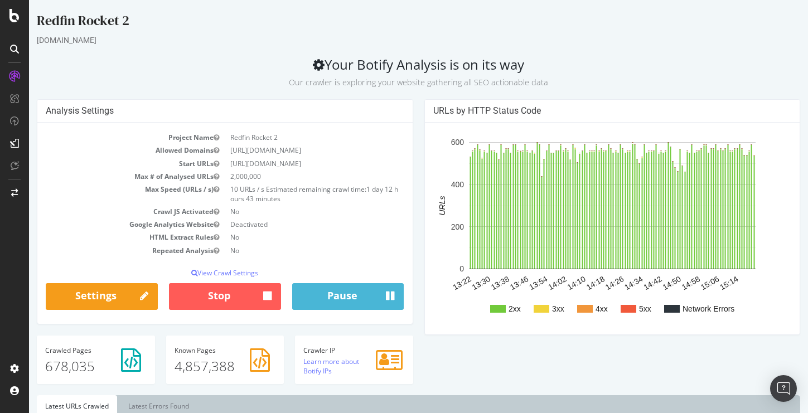 The image size is (808, 413). What do you see at coordinates (566, 283) in the screenshot?
I see `text: 14:18` at bounding box center [566, 283].